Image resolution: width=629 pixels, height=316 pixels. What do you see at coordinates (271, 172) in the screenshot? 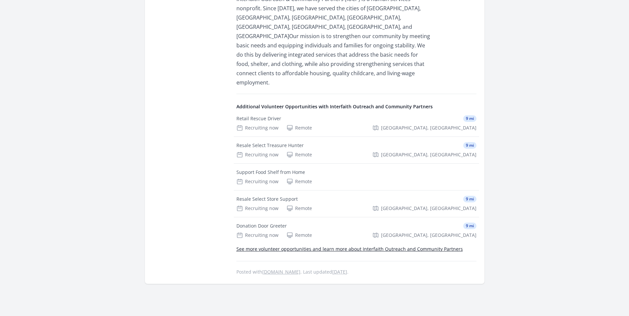
I see `div: Support Food Shelf from Home` at bounding box center [271, 172].